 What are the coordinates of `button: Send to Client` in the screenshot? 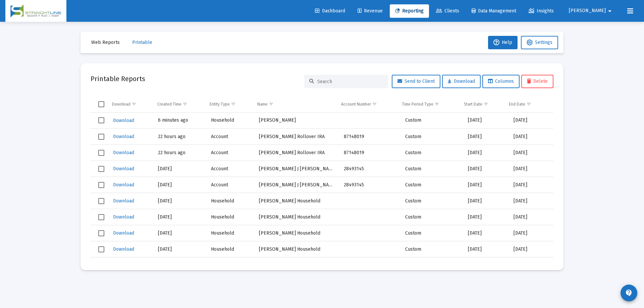 It's located at (416, 81).